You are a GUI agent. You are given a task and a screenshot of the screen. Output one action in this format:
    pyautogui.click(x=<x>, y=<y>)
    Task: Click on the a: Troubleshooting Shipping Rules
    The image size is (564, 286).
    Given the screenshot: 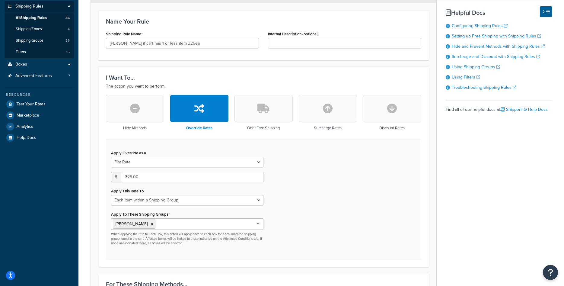 What is the action you would take?
    pyautogui.click(x=484, y=87)
    